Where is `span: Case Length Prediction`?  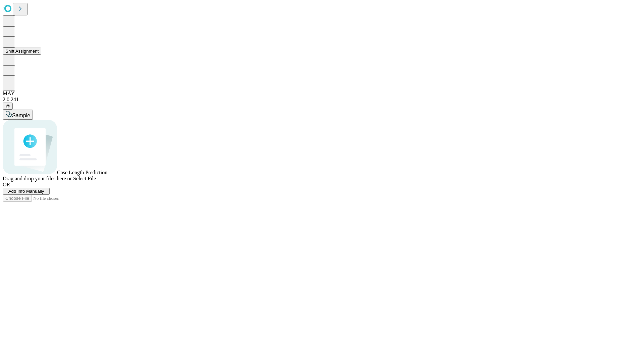 span: Case Length Prediction is located at coordinates (82, 173).